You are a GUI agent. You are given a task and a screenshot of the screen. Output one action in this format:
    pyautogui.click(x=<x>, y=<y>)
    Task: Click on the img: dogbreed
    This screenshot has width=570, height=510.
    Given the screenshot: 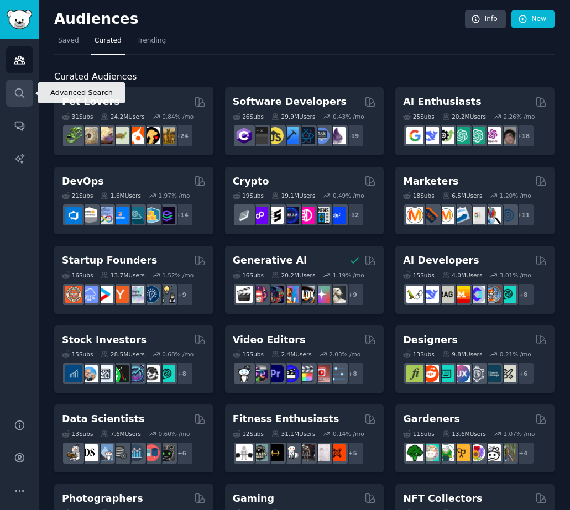 What is the action you would take?
    pyautogui.click(x=166, y=135)
    